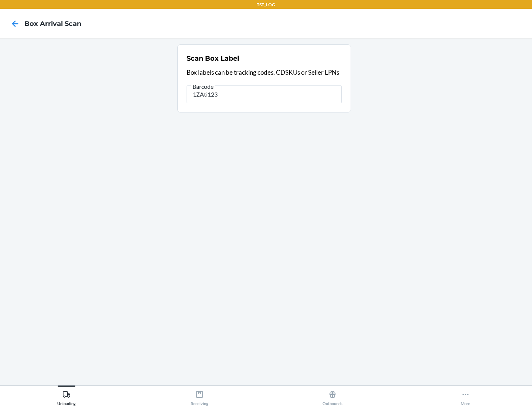  I want to click on div: More, so click(466, 397).